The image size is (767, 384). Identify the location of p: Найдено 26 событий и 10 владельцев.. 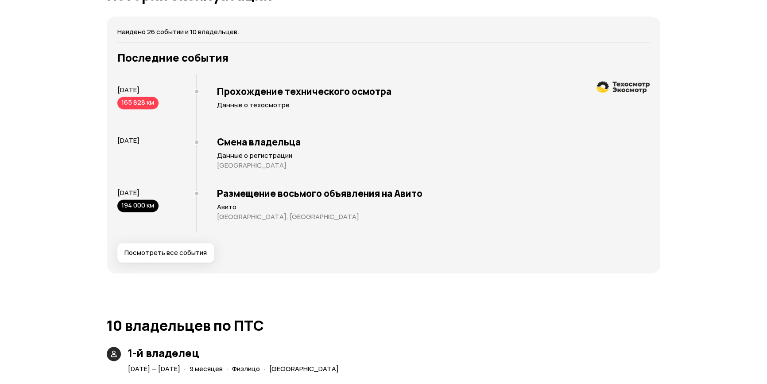
(384, 32).